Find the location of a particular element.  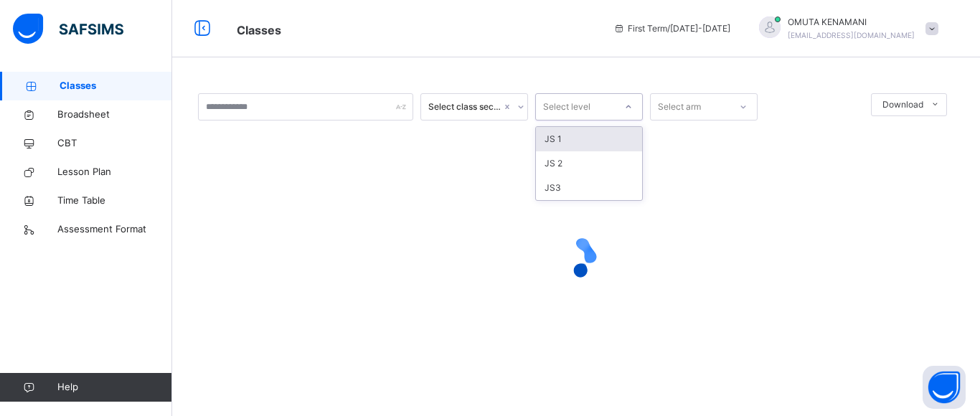

span: Assessment Format is located at coordinates (115, 229).